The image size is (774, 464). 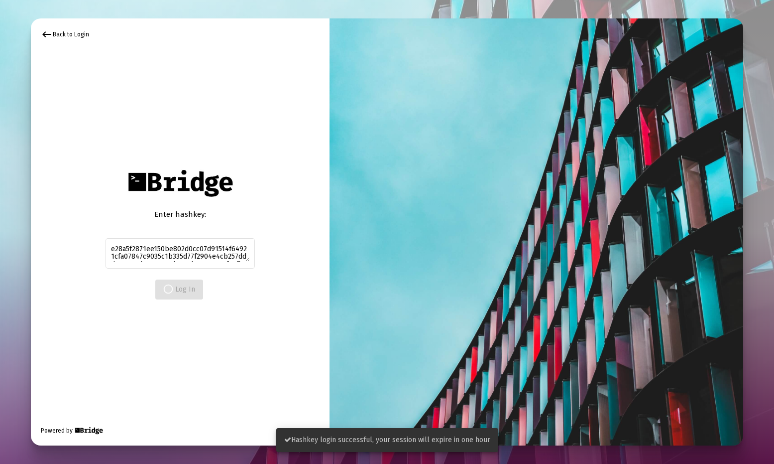 What do you see at coordinates (179, 289) in the screenshot?
I see `span: Log In` at bounding box center [179, 289].